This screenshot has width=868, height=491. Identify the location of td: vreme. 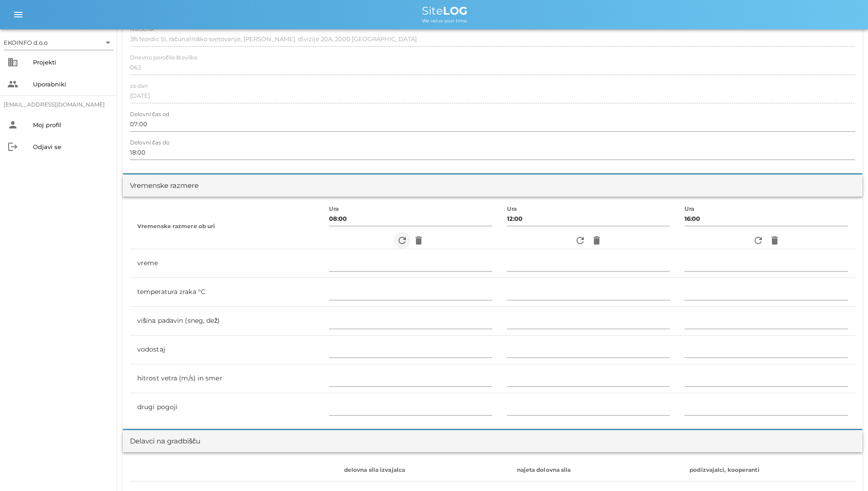
(225, 263).